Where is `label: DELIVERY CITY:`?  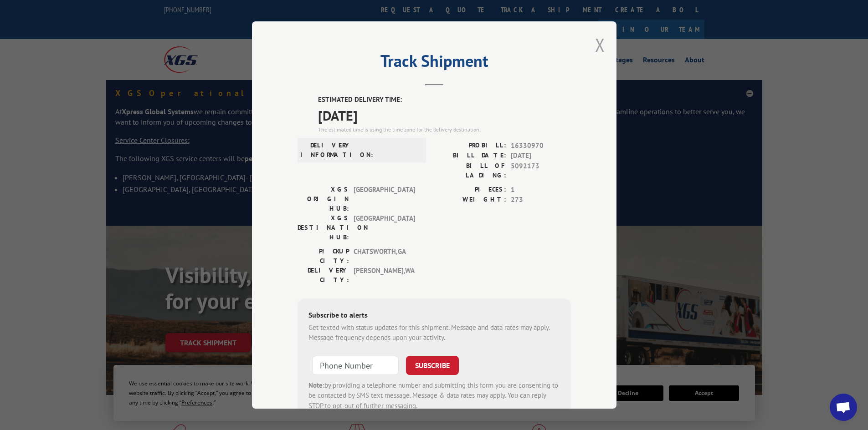 label: DELIVERY CITY: is located at coordinates (323, 275).